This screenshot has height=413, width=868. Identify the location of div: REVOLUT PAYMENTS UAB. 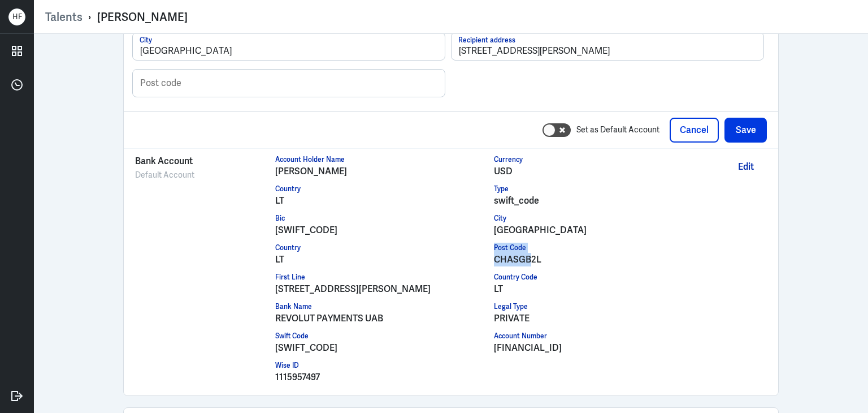
(385, 318).